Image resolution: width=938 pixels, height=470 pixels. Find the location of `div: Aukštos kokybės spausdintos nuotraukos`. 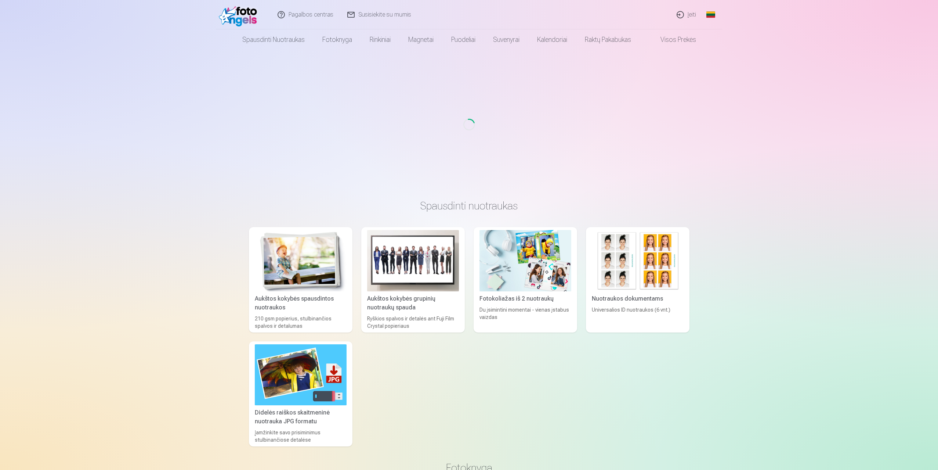

div: Aukštos kokybės spausdintos nuotraukos is located at coordinates (301, 303).